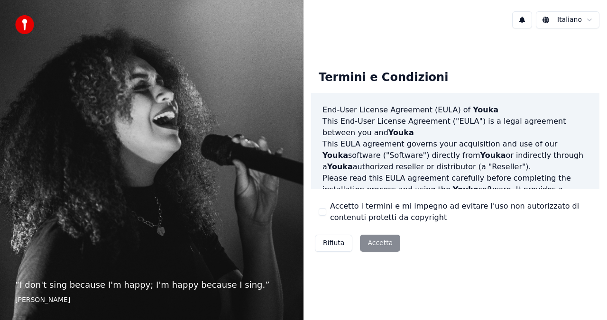 This screenshot has width=607, height=320. I want to click on div: Termini e Condizioni, so click(383, 78).